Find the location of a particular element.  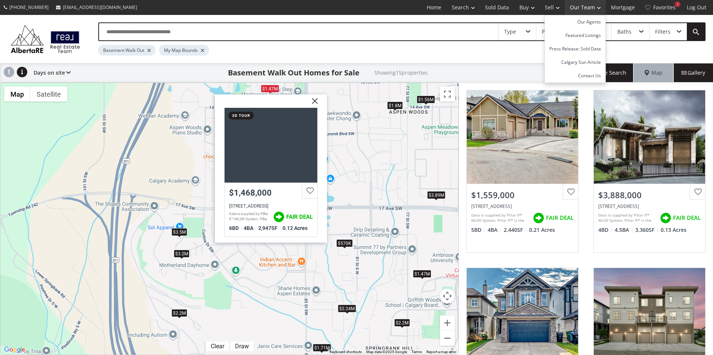

button: Map camera controls is located at coordinates (447, 296).